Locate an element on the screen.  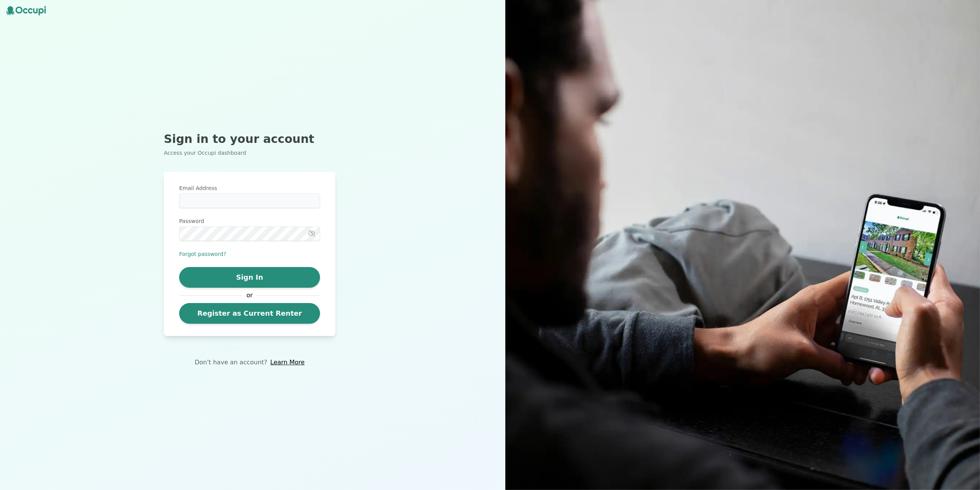
button: Forgot password? is located at coordinates (202, 254).